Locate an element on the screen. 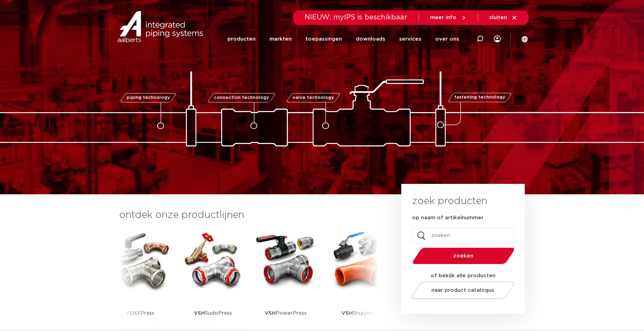 Image resolution: width=644 pixels, height=331 pixels. input: zoeken is located at coordinates (463, 235).